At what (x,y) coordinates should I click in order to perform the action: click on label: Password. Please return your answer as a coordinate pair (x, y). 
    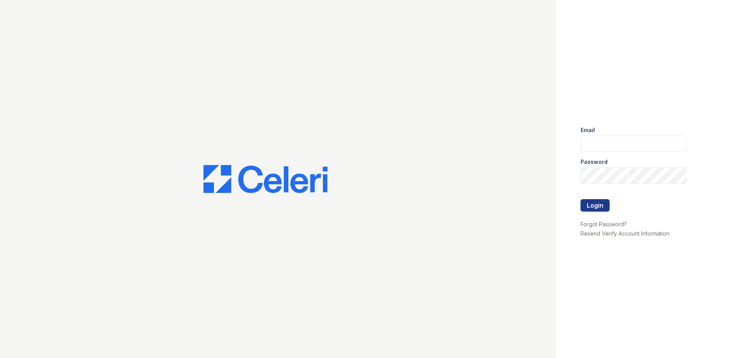
    Looking at the image, I should click on (594, 162).